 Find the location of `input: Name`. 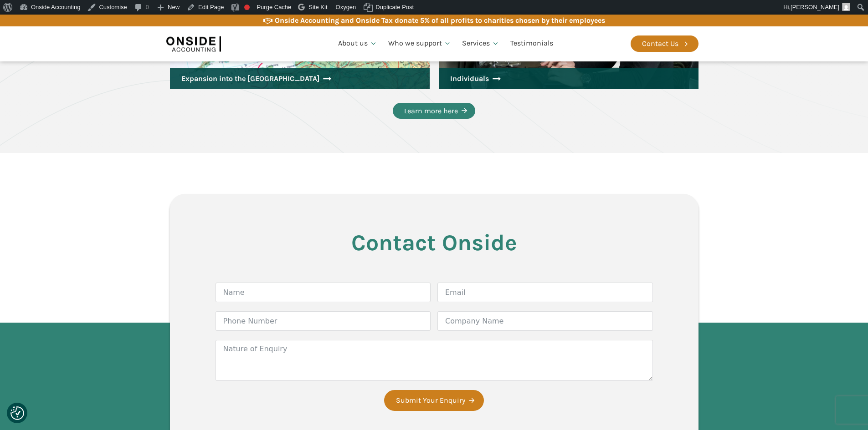

input: Name is located at coordinates (323, 292).